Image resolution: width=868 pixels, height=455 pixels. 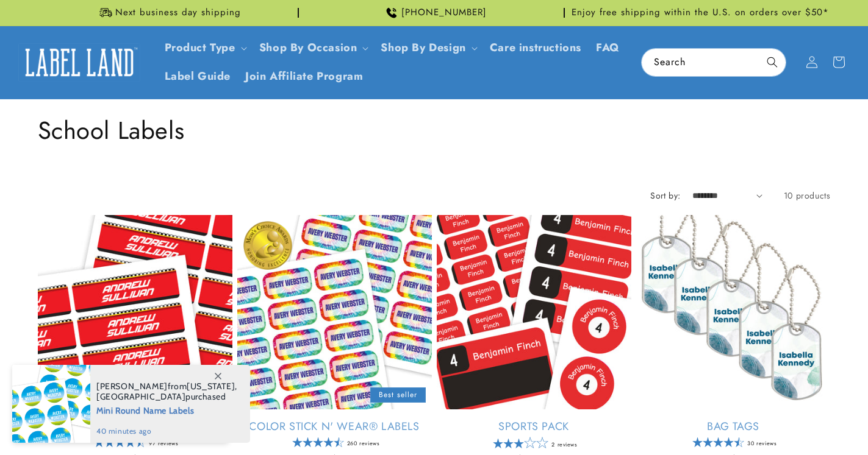 What do you see at coordinates (535, 47) in the screenshot?
I see `a: Care instructions` at bounding box center [535, 47].